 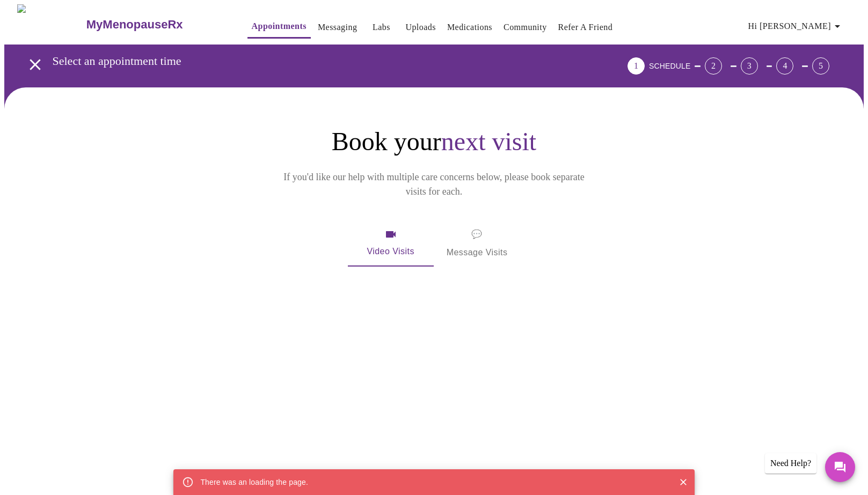 What do you see at coordinates (476, 234) in the screenshot?
I see `span: message` at bounding box center [476, 234].